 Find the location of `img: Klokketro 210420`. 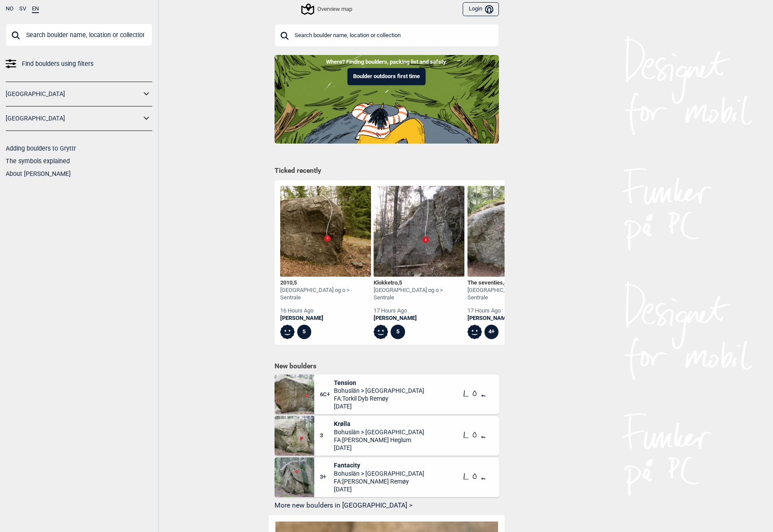

img: Klokketro 210420 is located at coordinates (419, 231).